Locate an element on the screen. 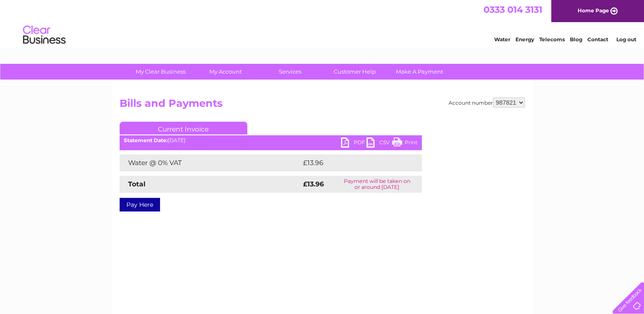  a: PDF is located at coordinates (353, 144).